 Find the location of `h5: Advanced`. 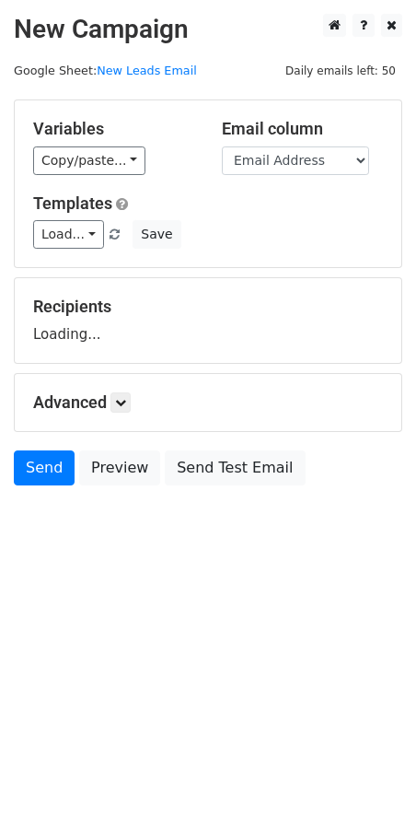

h5: Advanced is located at coordinates (208, 402).